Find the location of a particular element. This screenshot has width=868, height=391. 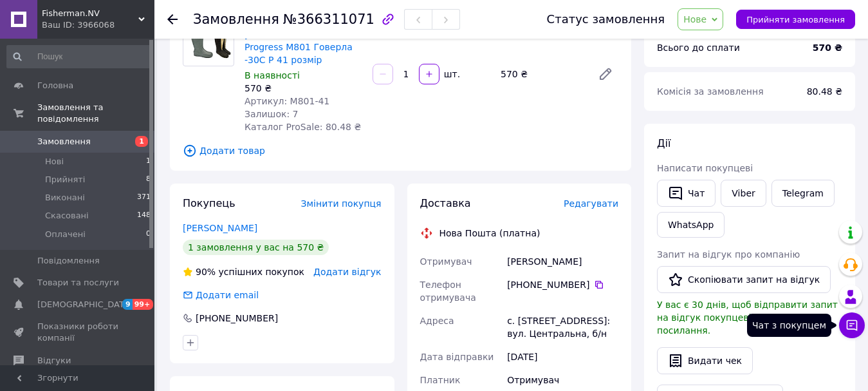

span: Повідомлення is located at coordinates (68, 261).